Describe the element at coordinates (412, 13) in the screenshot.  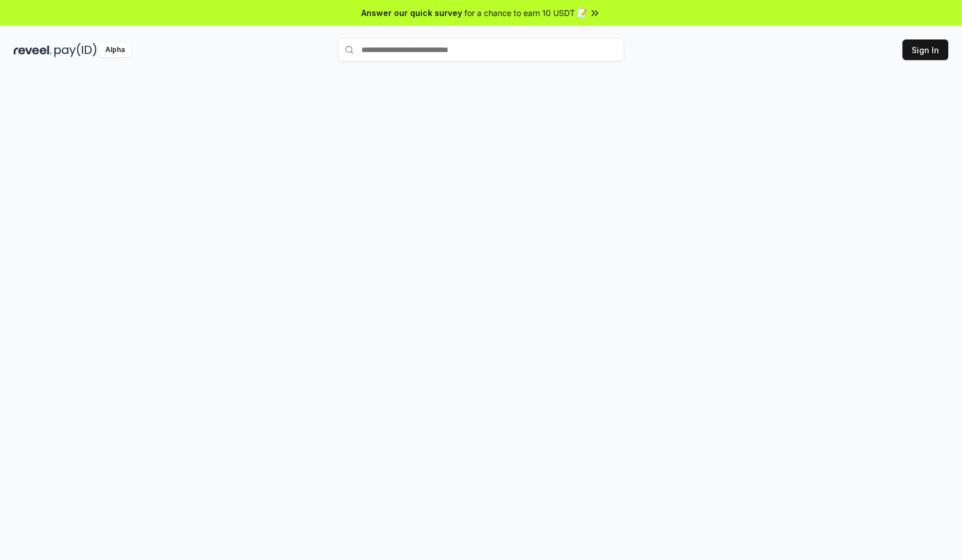
I see `span: Answer our quick survey` at that location.